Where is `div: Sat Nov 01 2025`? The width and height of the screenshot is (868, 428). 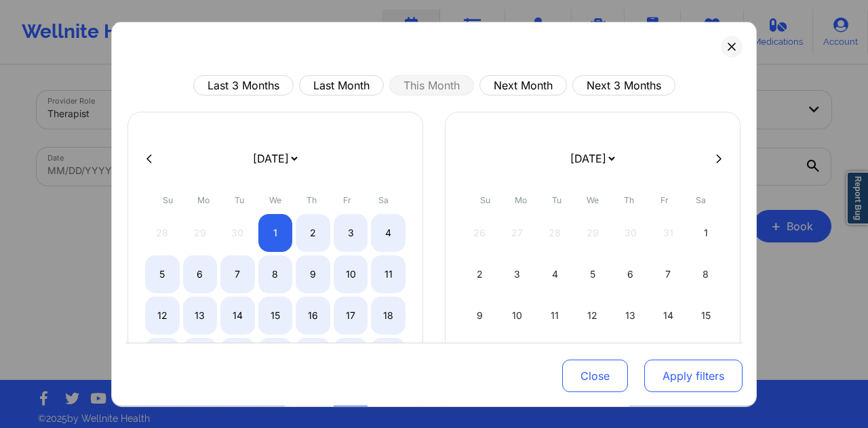
div: Sat Nov 01 2025 is located at coordinates (706, 233).